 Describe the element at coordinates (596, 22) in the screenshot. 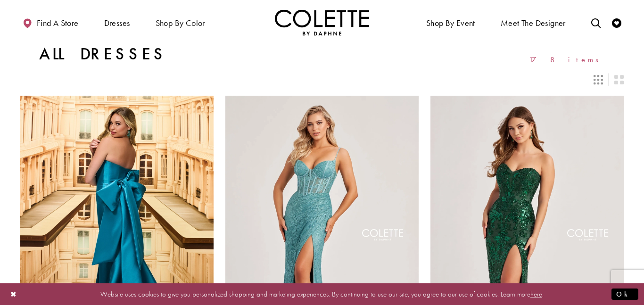

I see `a: Toggle search` at that location.